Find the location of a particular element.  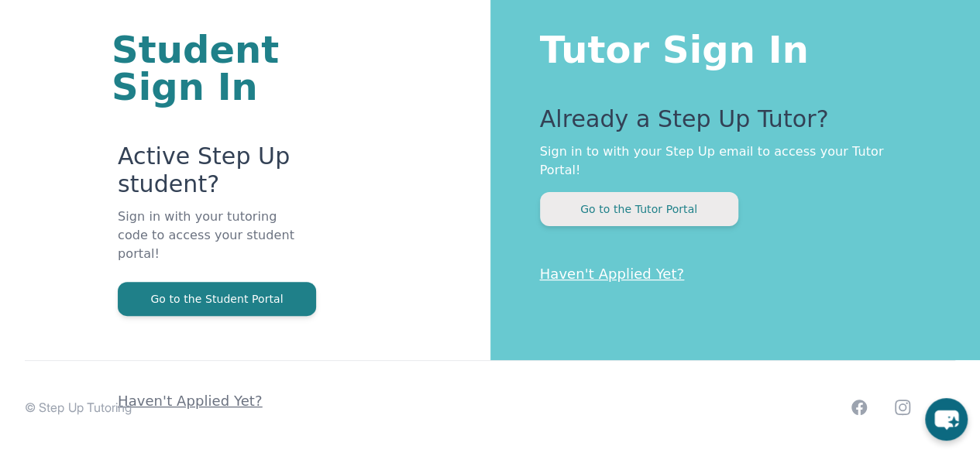

p: Already a Step Up Tutor? is located at coordinates (729, 124).